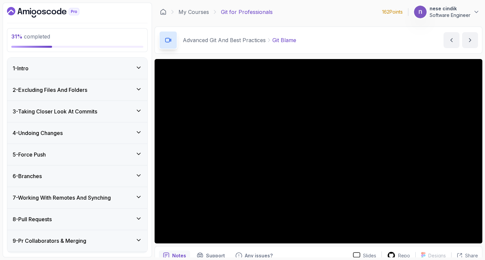 The height and width of the screenshot is (260, 485). I want to click on h3: 6 - Branches, so click(27, 176).